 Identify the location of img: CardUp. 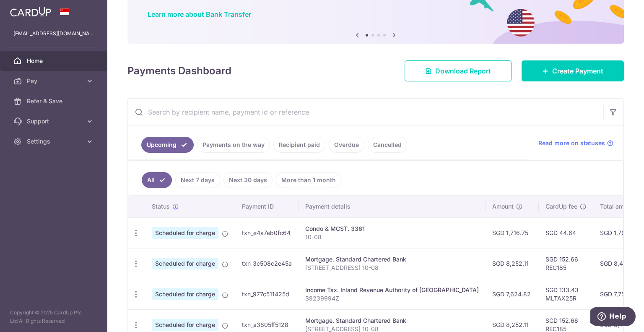
(30, 12).